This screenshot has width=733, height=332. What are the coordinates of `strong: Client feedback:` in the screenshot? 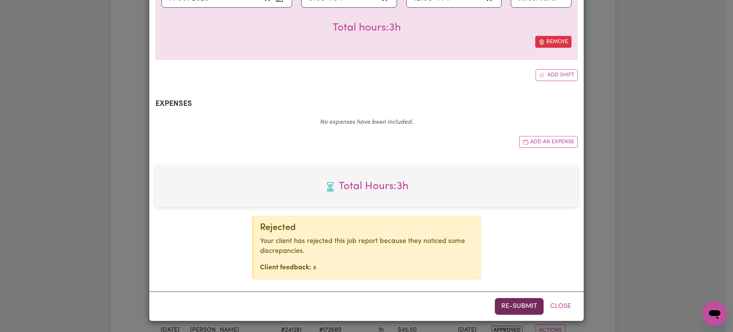 It's located at (286, 267).